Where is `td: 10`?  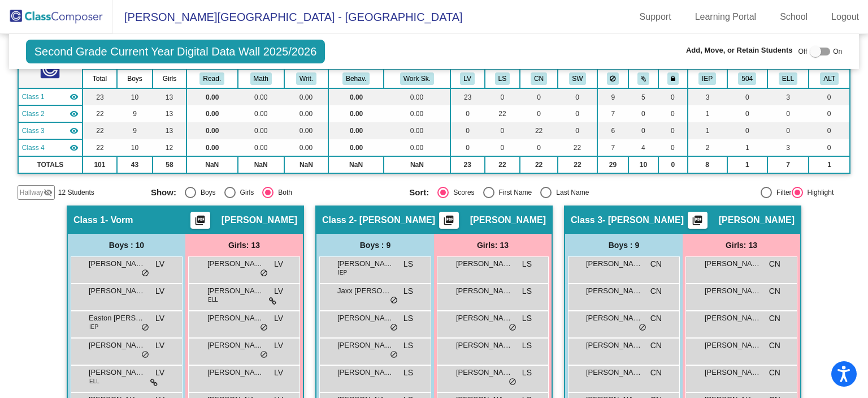
td: 10 is located at coordinates (134, 97).